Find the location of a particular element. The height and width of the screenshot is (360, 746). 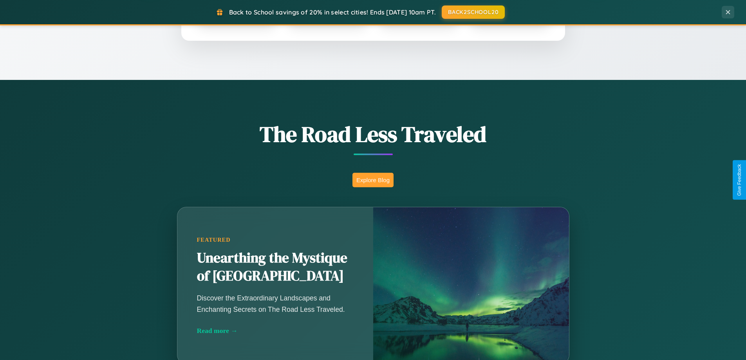

button: BACK2SCHOOL20 is located at coordinates (473, 12).